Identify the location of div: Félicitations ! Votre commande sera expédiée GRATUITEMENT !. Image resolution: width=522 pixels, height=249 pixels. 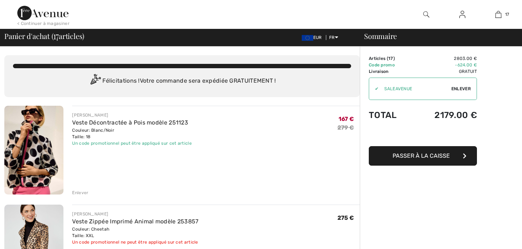
(182, 81).